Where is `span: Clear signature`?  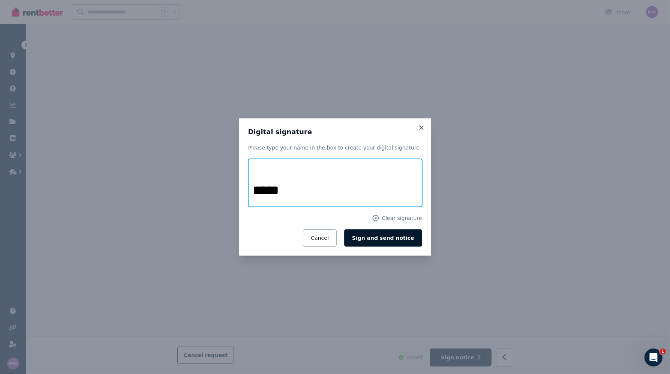 span: Clear signature is located at coordinates (402, 218).